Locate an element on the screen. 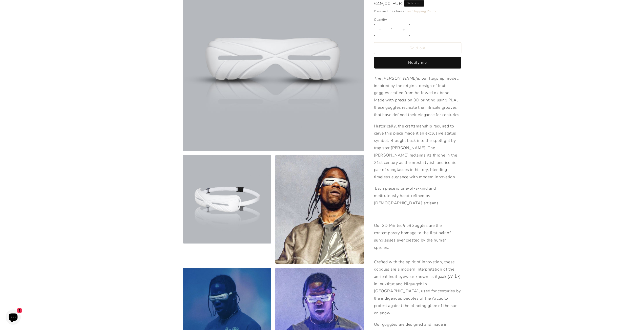  inbox-online-store-chat: Shopify online store chat is located at coordinates (13, 318).